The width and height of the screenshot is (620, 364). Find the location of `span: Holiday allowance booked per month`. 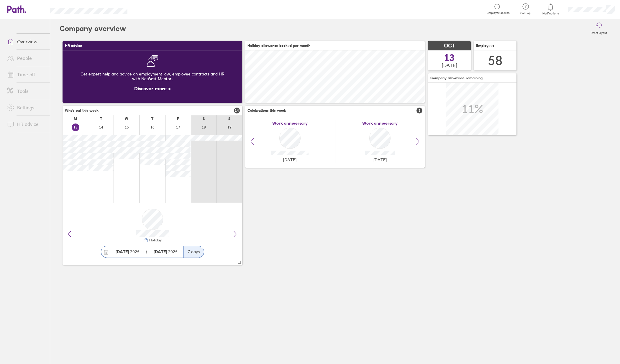

span: Holiday allowance booked per month is located at coordinates (278, 46).